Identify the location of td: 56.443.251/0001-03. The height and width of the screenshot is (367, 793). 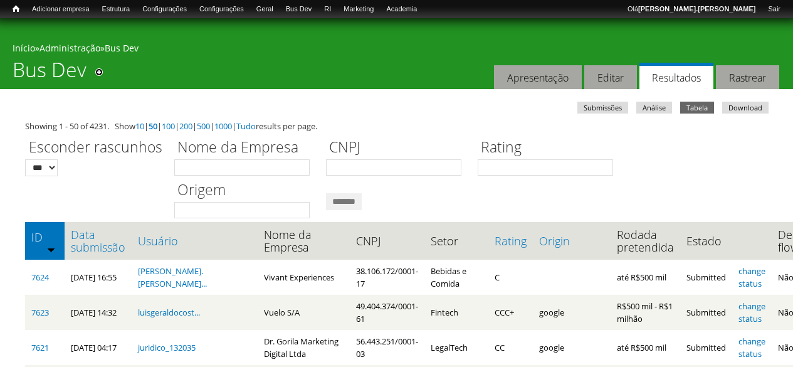
(387, 347).